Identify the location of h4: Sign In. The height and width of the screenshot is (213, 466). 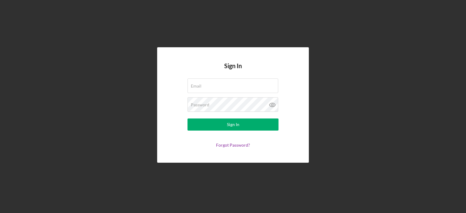
(233, 70).